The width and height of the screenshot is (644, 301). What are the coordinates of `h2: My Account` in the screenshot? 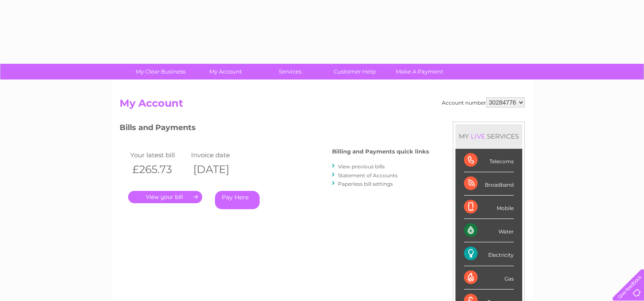 It's located at (322, 105).